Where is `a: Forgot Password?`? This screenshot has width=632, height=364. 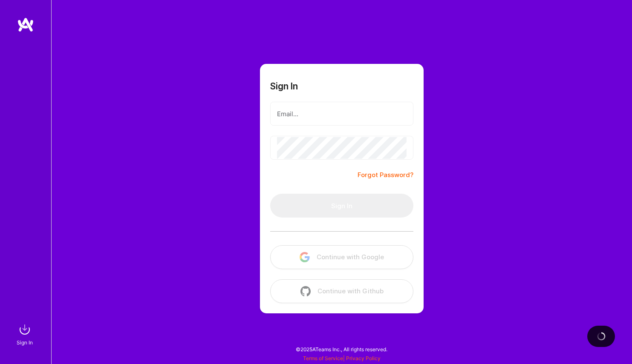 a: Forgot Password? is located at coordinates (386, 175).